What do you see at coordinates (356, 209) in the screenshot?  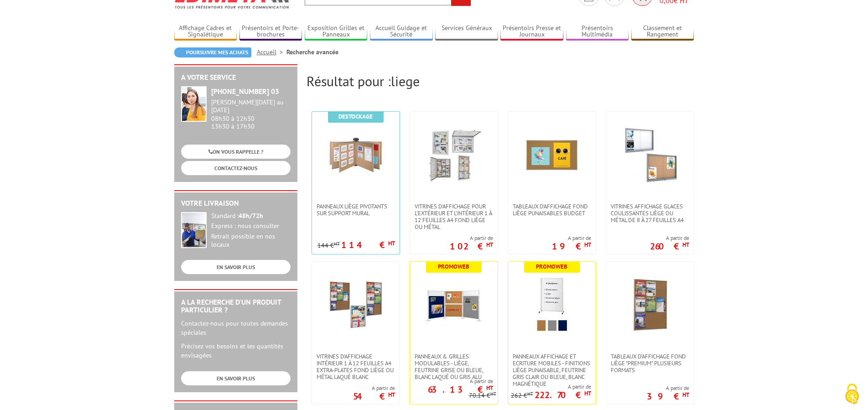 I see `span: Panneaux liège pivotants sur support mural` at bounding box center [356, 209].